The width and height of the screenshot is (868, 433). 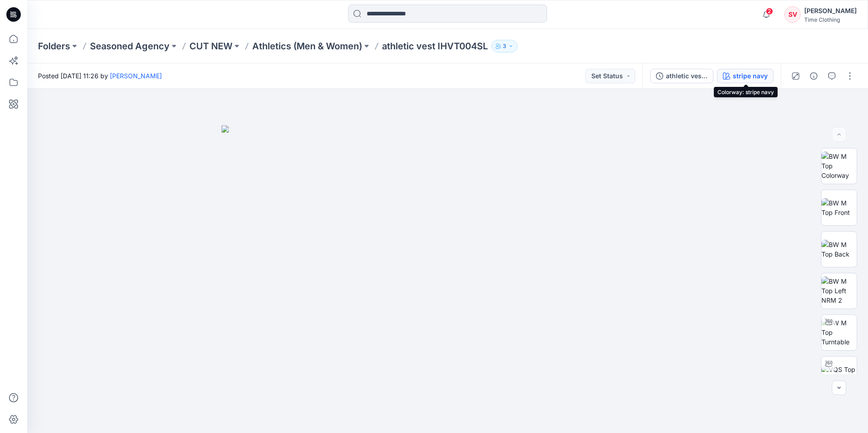 I want to click on button: 3, so click(x=505, y=46).